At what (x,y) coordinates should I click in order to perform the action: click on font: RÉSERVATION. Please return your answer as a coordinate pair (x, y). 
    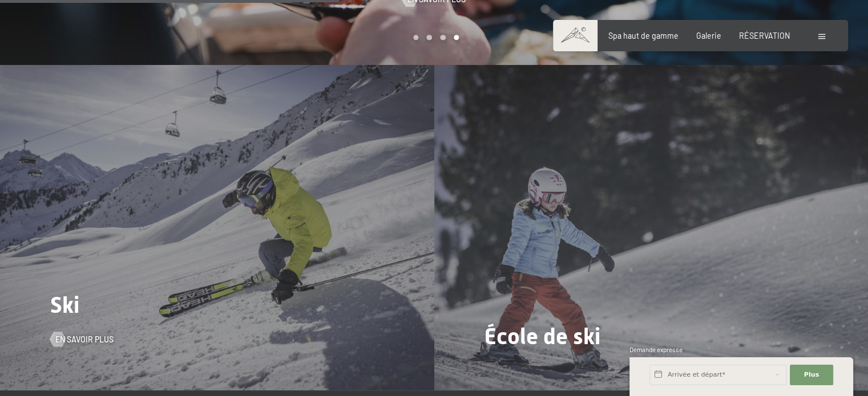
    Looking at the image, I should click on (765, 35).